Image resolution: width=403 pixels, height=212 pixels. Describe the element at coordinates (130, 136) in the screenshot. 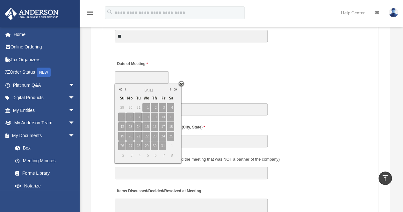

I see `span: 20` at that location.